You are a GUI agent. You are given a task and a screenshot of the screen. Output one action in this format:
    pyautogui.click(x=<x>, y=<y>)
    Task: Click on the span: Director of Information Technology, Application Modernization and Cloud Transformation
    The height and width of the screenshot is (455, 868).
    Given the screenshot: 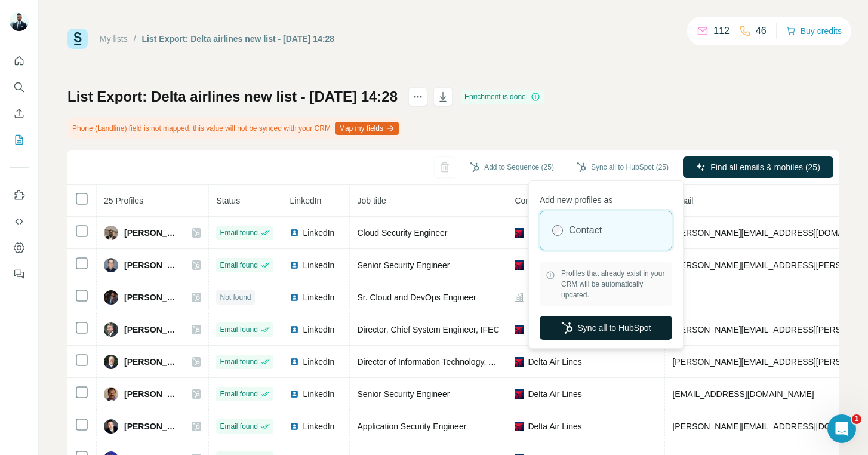 What is the action you would take?
    pyautogui.click(x=519, y=362)
    